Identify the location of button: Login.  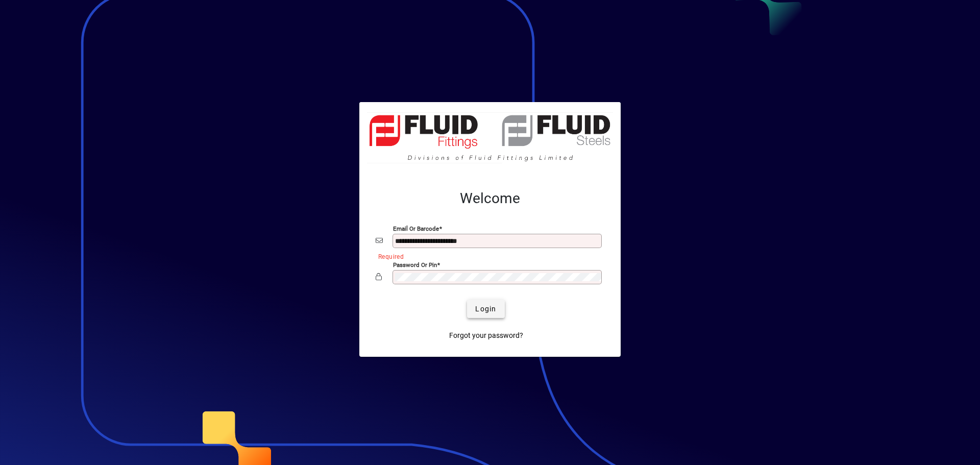
(486, 309).